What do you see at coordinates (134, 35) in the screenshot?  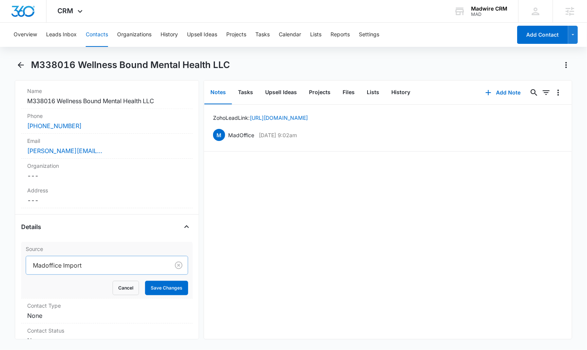 I see `button: Organizations` at bounding box center [134, 35].